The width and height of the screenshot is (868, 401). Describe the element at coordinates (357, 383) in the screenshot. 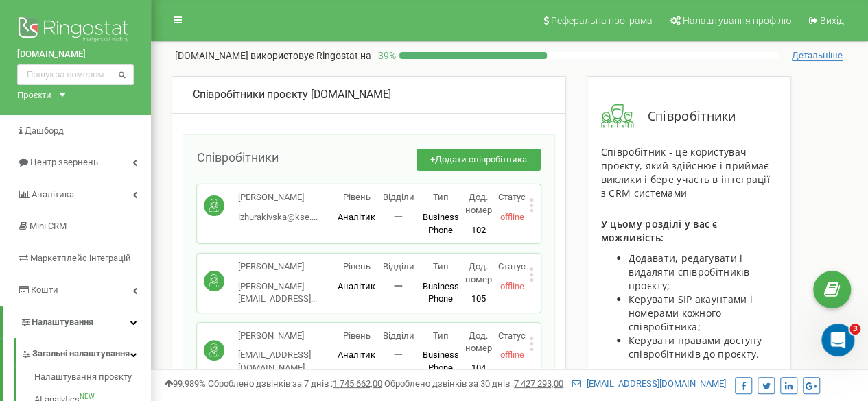

I see `u: 1 745 662,00` at that location.